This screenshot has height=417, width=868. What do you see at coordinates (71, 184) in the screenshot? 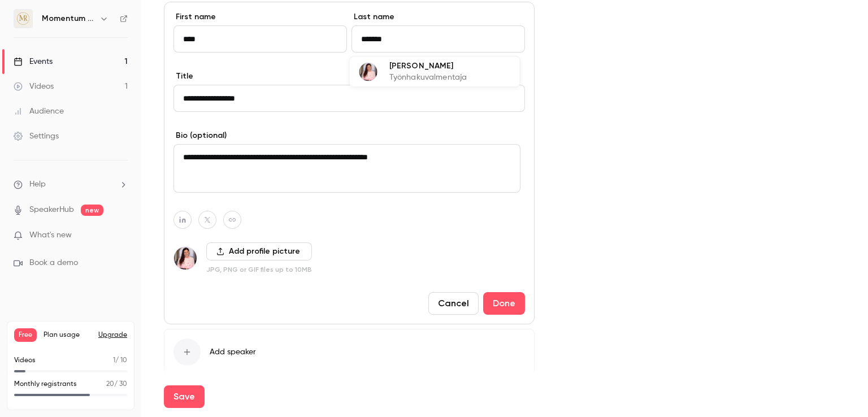
I see `li: help-dropdown-opener` at bounding box center [71, 184].